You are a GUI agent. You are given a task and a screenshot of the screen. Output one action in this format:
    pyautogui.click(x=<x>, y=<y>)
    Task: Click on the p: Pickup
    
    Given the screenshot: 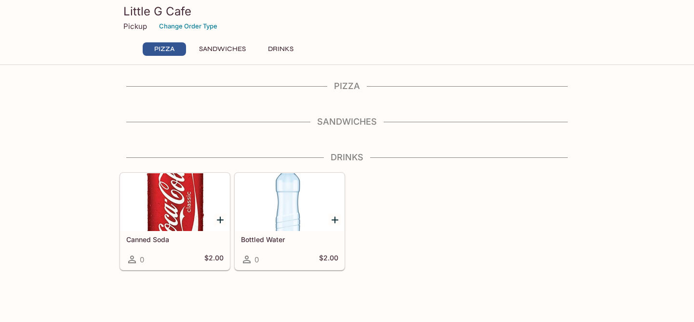 What is the action you would take?
    pyautogui.click(x=135, y=26)
    